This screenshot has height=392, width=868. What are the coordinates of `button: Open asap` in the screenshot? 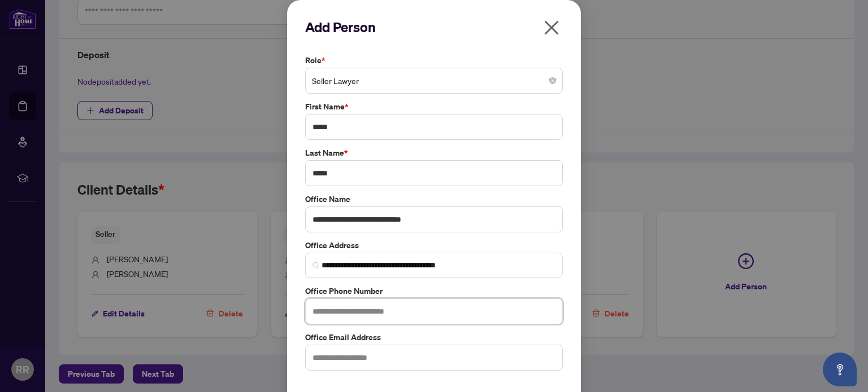 It's located at (839, 370).